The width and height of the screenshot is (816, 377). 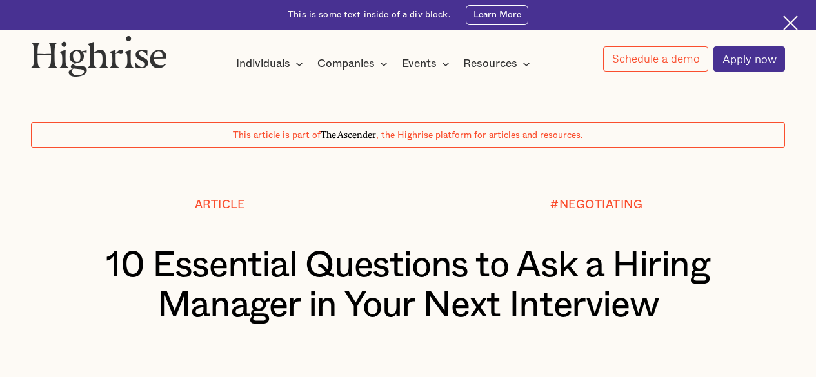 I want to click on h1: 10 Essential Questions to Ask a Hiring Manager in Your Next Interview, so click(x=408, y=286).